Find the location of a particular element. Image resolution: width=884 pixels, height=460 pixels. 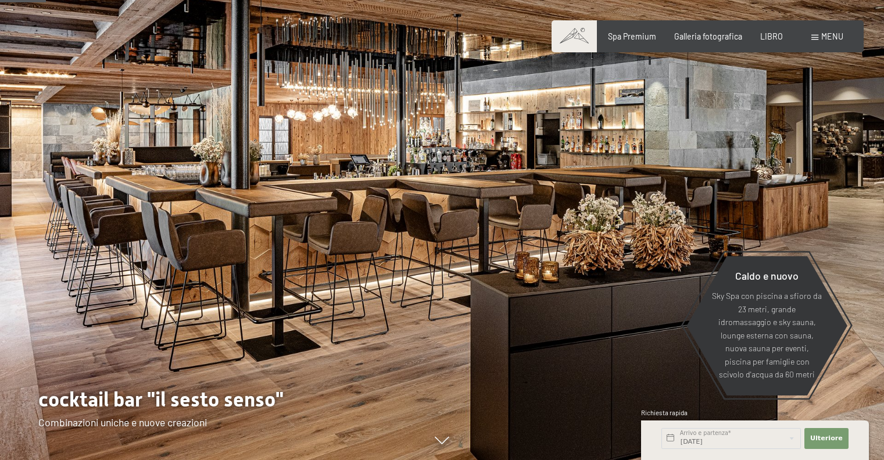

a: LIBRO is located at coordinates (771, 36).